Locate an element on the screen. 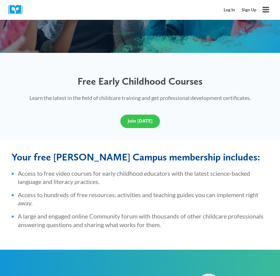  li: Access to hundreds of free resources, activities and teaching guides you can implement right away. is located at coordinates (143, 199).